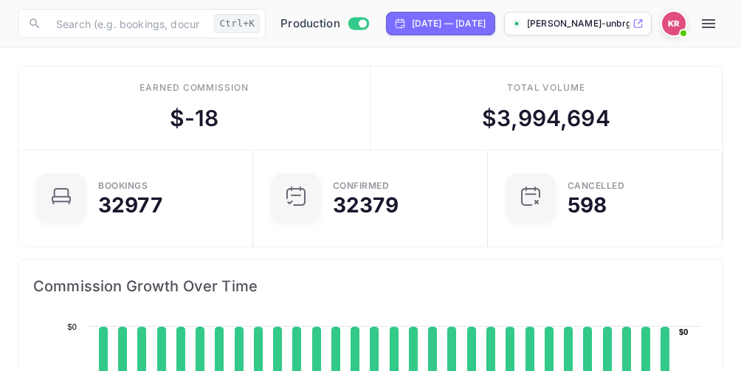  Describe the element at coordinates (128, 24) in the screenshot. I see `input: Search (e.g. bookings, documentation)` at that location.